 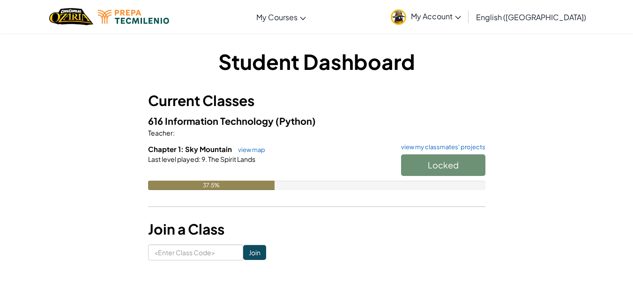 What do you see at coordinates (277, 17) in the screenshot?
I see `span: My Courses` at bounding box center [277, 17].